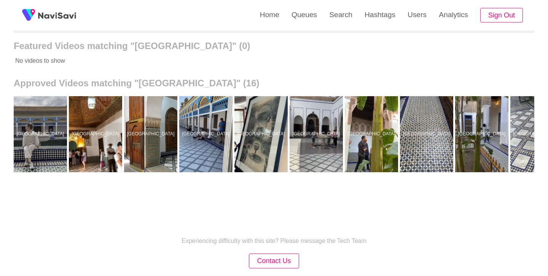  What do you see at coordinates (248, 61) in the screenshot?
I see `p: No videos to show` at bounding box center [248, 61].